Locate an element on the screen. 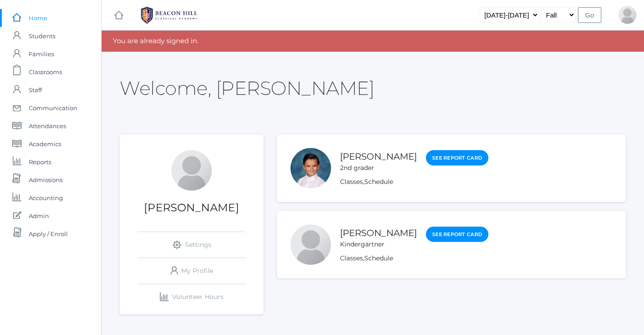 This screenshot has height=335, width=644. a: Volunteer Hours is located at coordinates (192, 297).